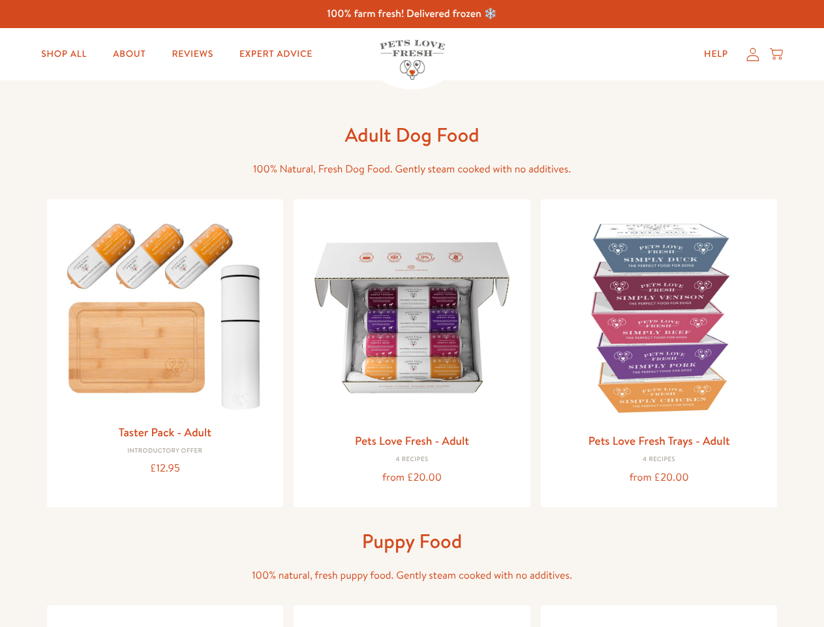  What do you see at coordinates (412, 575) in the screenshot?
I see `span: 100% natural, fresh puppy food. Gently steam cooked with no additives.` at bounding box center [412, 575].